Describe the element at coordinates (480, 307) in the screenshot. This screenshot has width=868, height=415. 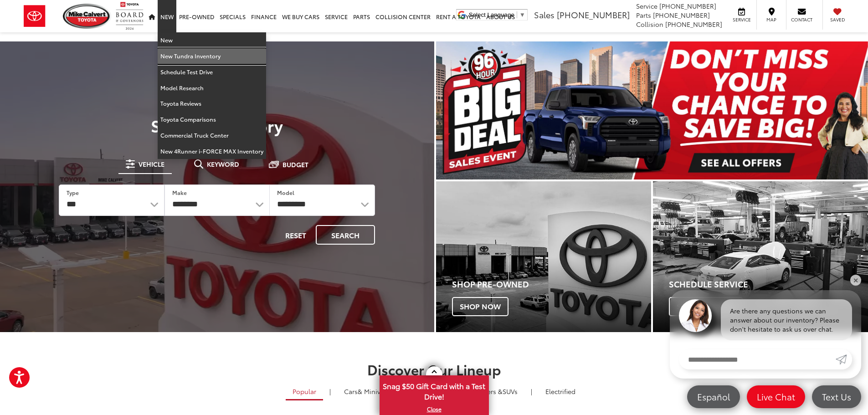
I see `span: Shop Now` at that location.